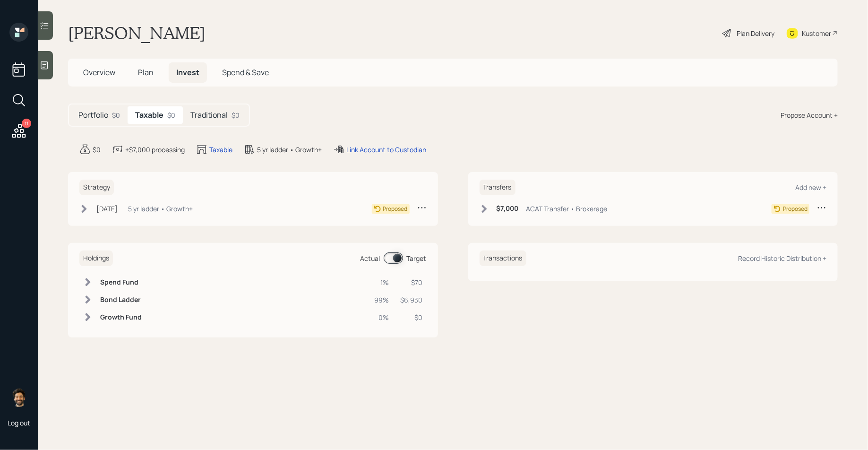 The image size is (868, 450). What do you see at coordinates (99, 72) in the screenshot?
I see `span: Overview` at bounding box center [99, 72].